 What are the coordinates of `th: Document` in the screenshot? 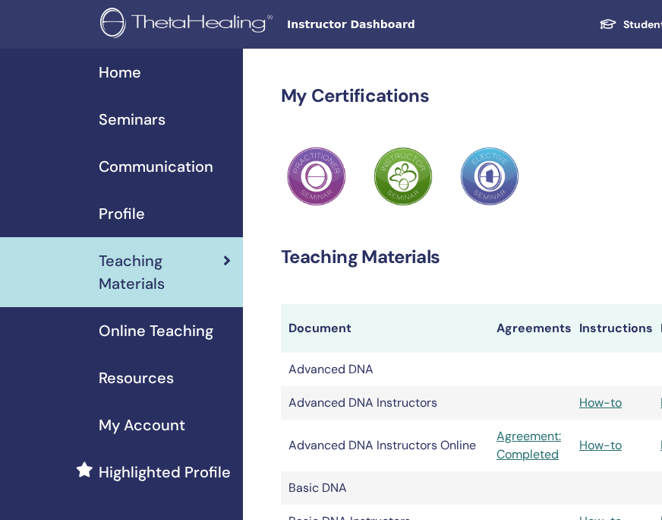 It's located at (385, 328).